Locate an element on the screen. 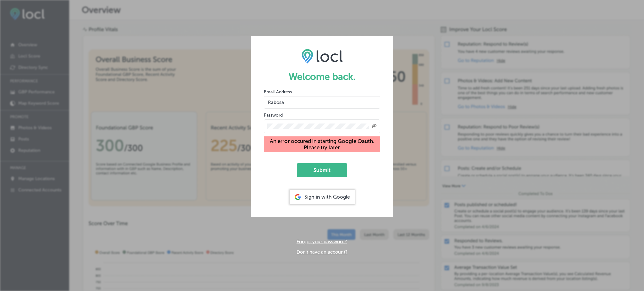 Image resolution: width=644 pixels, height=291 pixels. div: Sign in with Google is located at coordinates (322, 197).